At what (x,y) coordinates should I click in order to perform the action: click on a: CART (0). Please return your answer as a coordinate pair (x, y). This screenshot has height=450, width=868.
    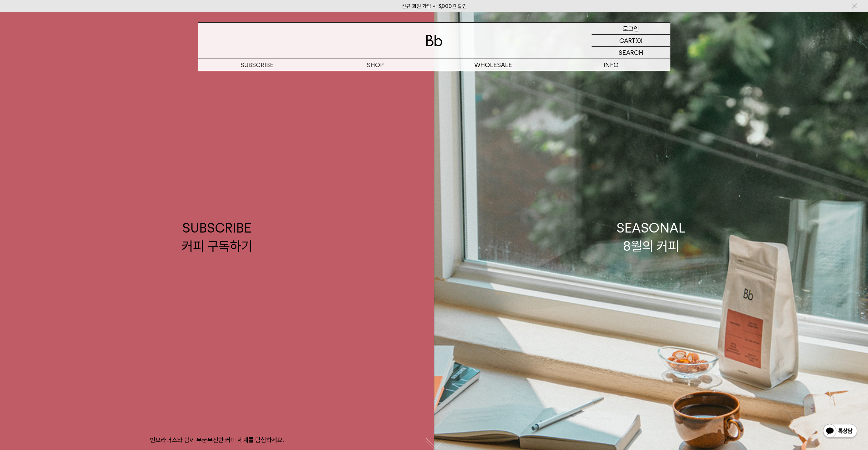
    Looking at the image, I should click on (631, 41).